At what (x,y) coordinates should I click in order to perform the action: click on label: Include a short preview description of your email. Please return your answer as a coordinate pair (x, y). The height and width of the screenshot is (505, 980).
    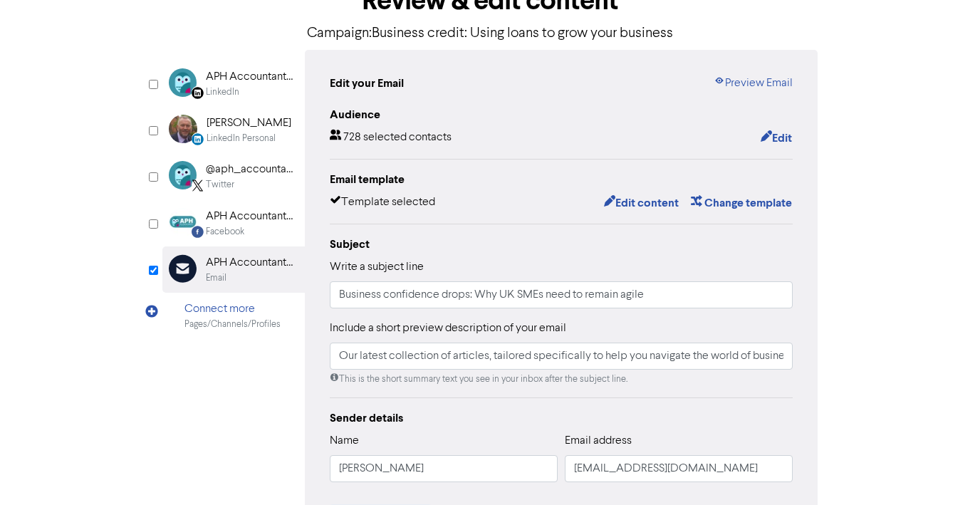
    Looking at the image, I should click on (448, 329).